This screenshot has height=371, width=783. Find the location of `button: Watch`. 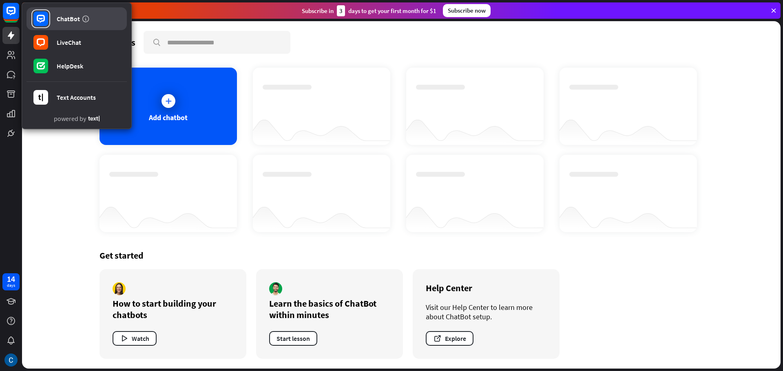

button: Watch is located at coordinates (135, 339).